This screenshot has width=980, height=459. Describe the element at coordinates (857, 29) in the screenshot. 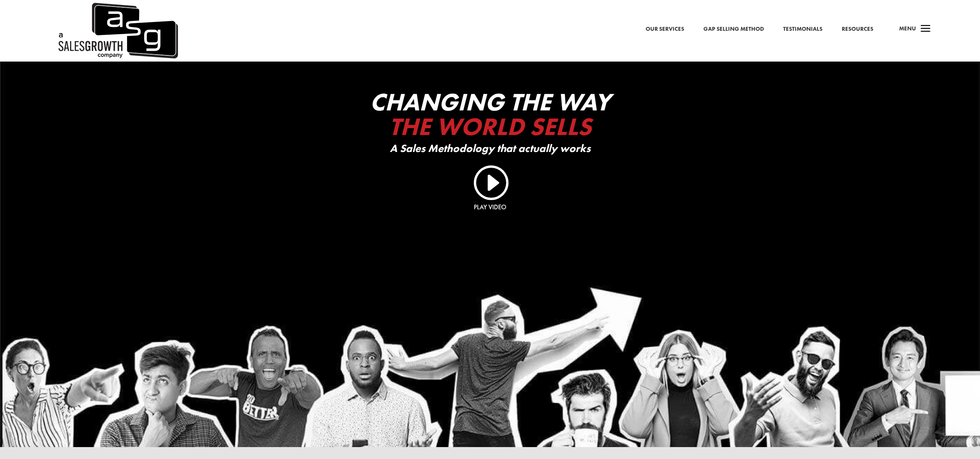

I see `a: Resources` at that location.